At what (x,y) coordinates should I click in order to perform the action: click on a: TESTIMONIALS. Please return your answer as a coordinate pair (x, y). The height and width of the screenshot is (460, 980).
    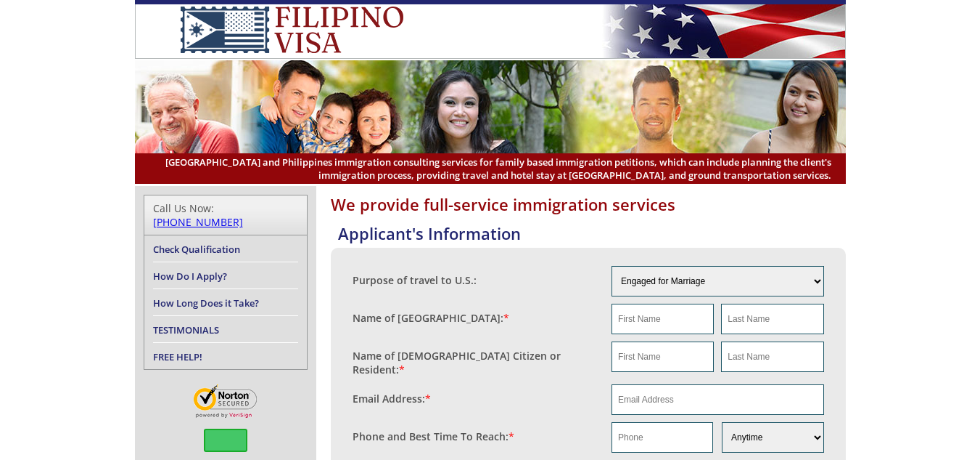
    Looking at the image, I should click on (186, 330).